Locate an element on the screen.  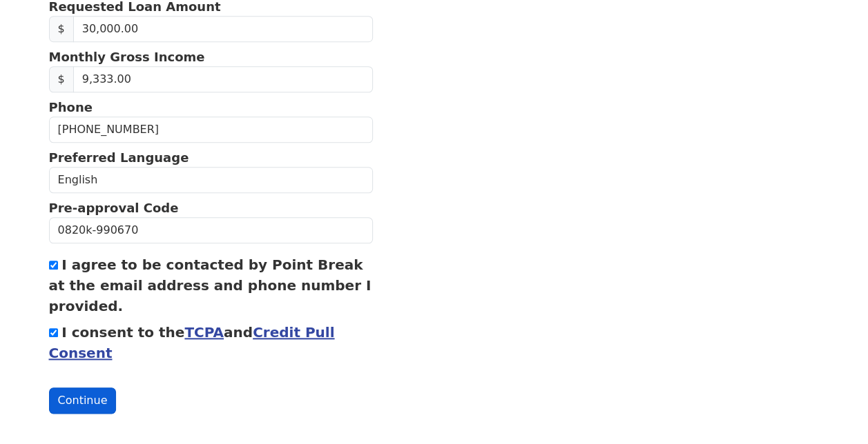
a: TCPA is located at coordinates (204, 333).